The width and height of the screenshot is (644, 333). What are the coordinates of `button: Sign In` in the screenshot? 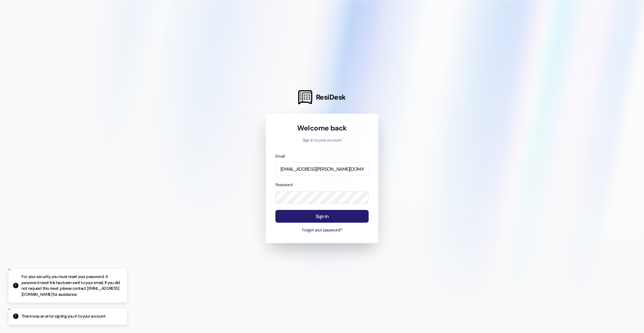 It's located at (322, 216).